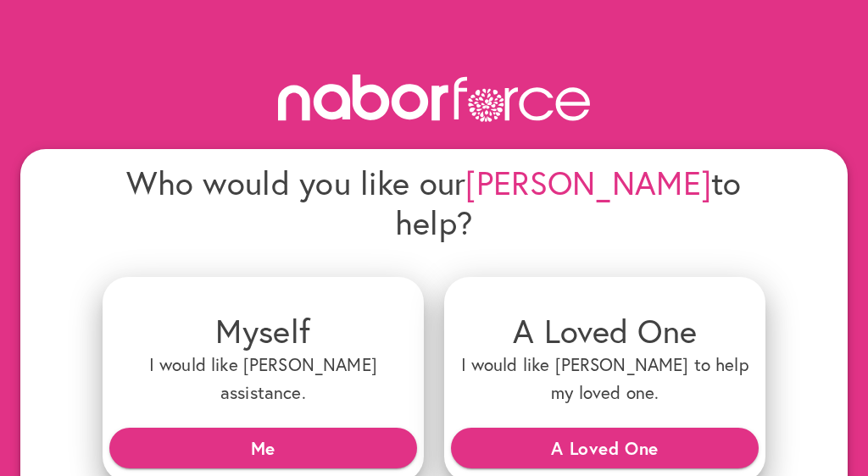  What do you see at coordinates (263, 448) in the screenshot?
I see `span: Me` at bounding box center [263, 448].